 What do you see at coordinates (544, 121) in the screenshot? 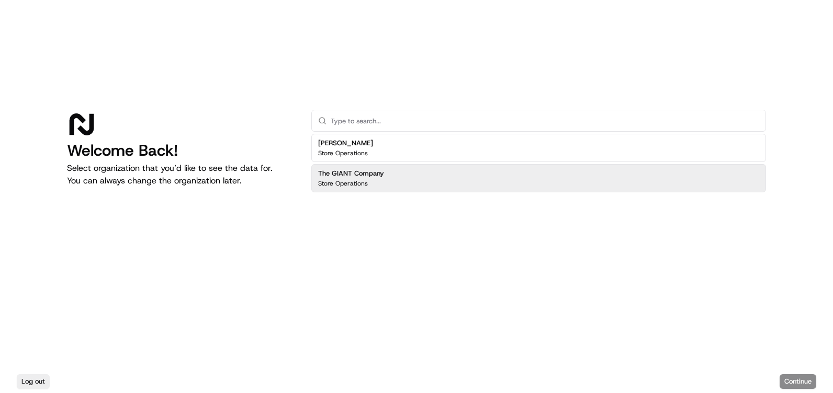
I see `input: Type to search...` at bounding box center [544, 121].